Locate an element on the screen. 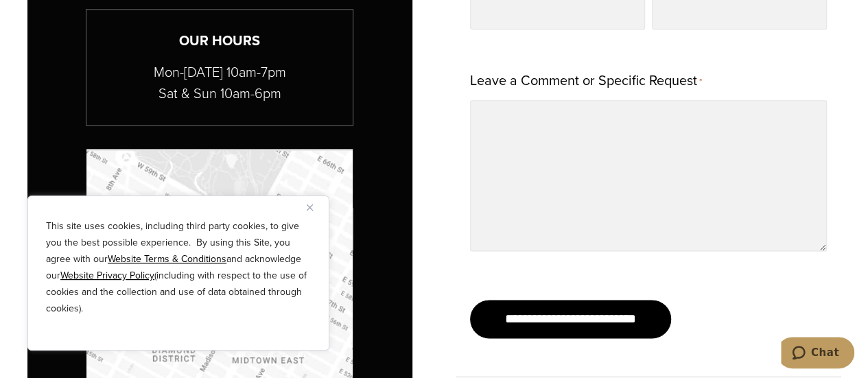 This screenshot has width=868, height=378. a: Website Privacy Policy is located at coordinates (107, 275).